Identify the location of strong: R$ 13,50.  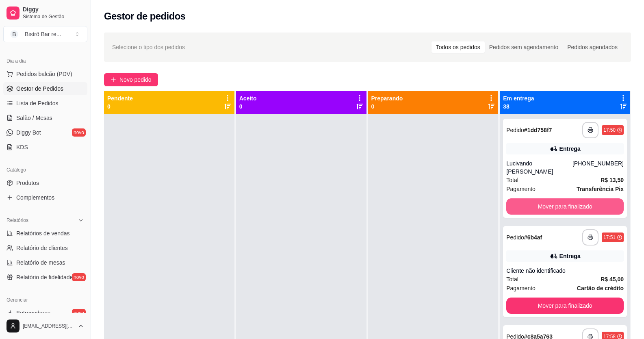
(612, 180).